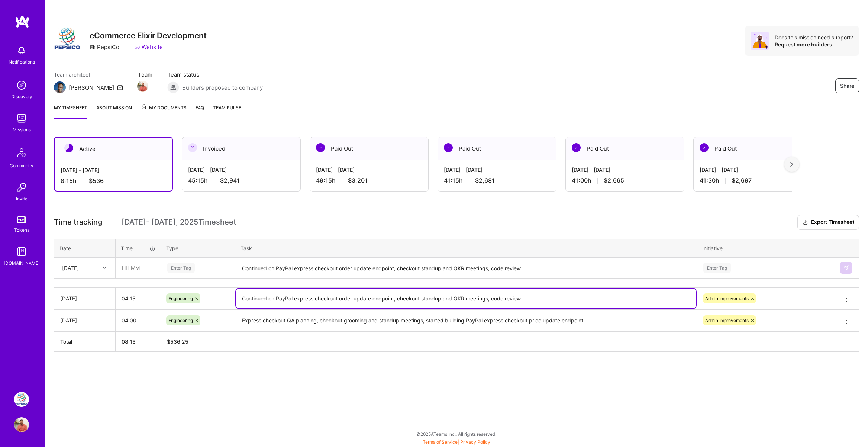 This screenshot has height=447, width=868. I want to click on img: Active, so click(68, 148).